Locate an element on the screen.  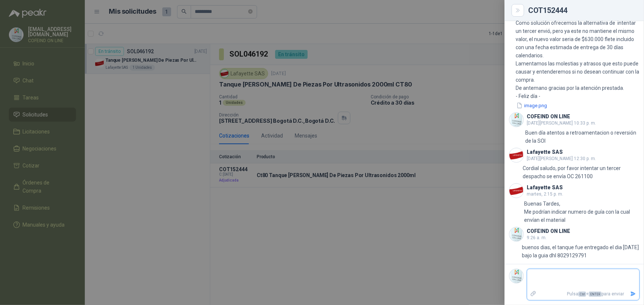
div: COT152444 is located at coordinates (582, 10).